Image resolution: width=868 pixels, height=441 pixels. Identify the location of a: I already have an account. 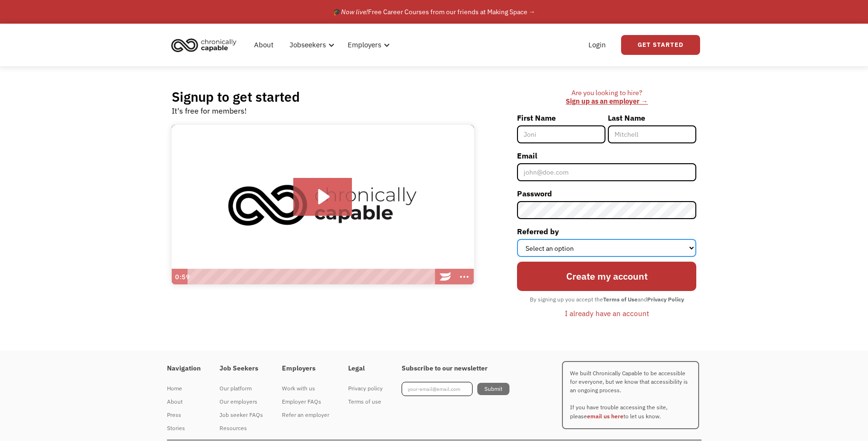
(607, 313).